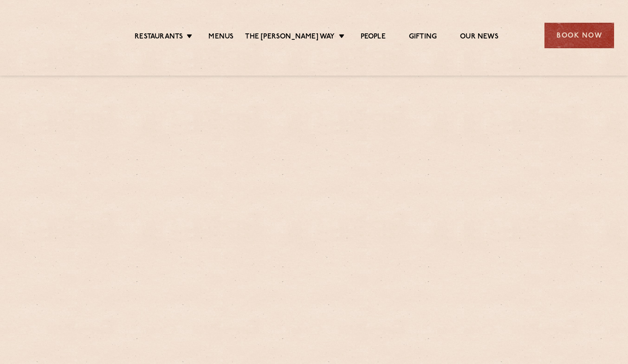 The width and height of the screenshot is (628, 364). I want to click on a: Menus, so click(221, 38).